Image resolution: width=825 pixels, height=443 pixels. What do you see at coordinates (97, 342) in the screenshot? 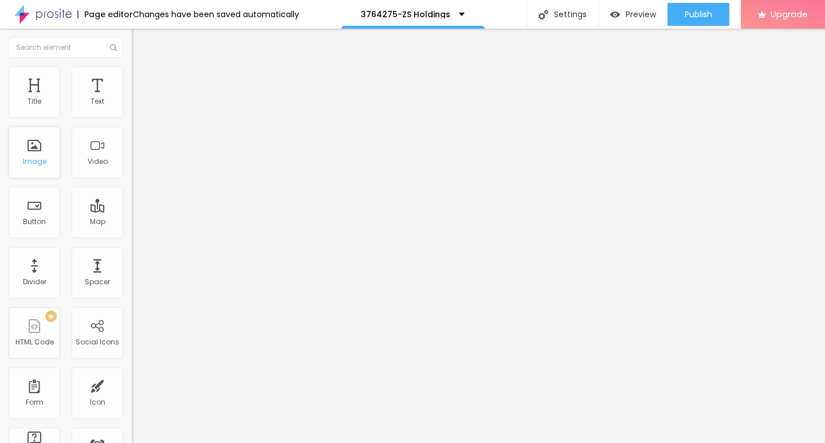
I see `div: Social Icons` at bounding box center [97, 342].